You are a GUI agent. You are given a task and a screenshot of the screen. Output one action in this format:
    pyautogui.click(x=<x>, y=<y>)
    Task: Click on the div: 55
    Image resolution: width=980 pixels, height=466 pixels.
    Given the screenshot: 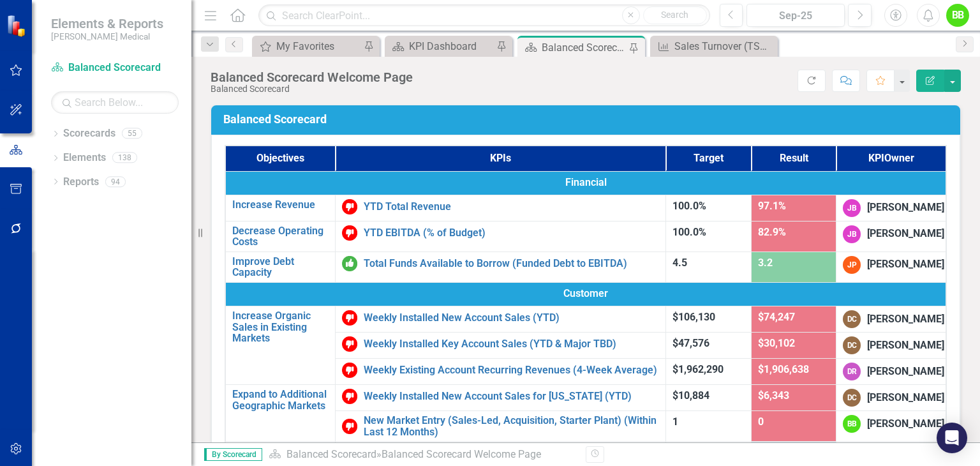 What is the action you would take?
    pyautogui.click(x=132, y=133)
    